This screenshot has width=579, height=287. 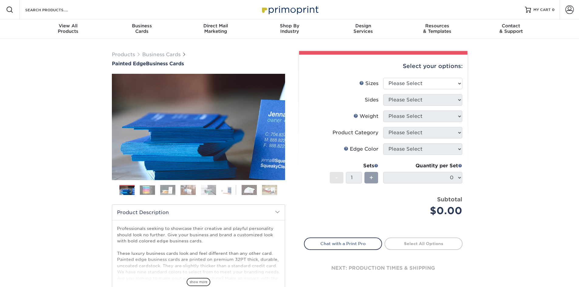 I want to click on span: show more, so click(x=198, y=282).